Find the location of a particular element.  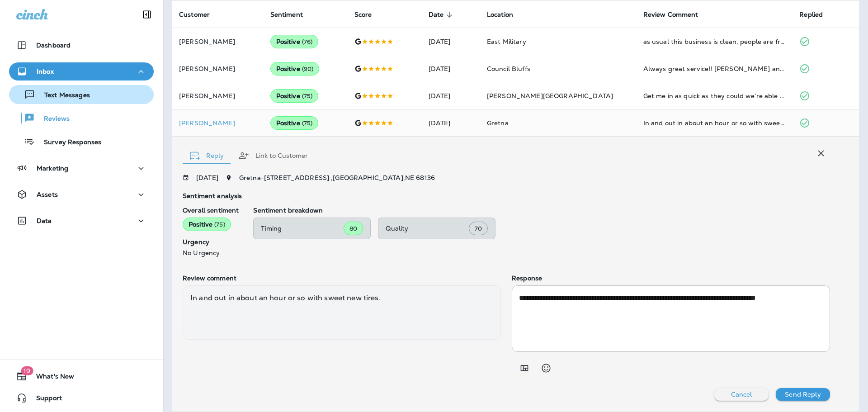

p: Marketing is located at coordinates (53, 168).